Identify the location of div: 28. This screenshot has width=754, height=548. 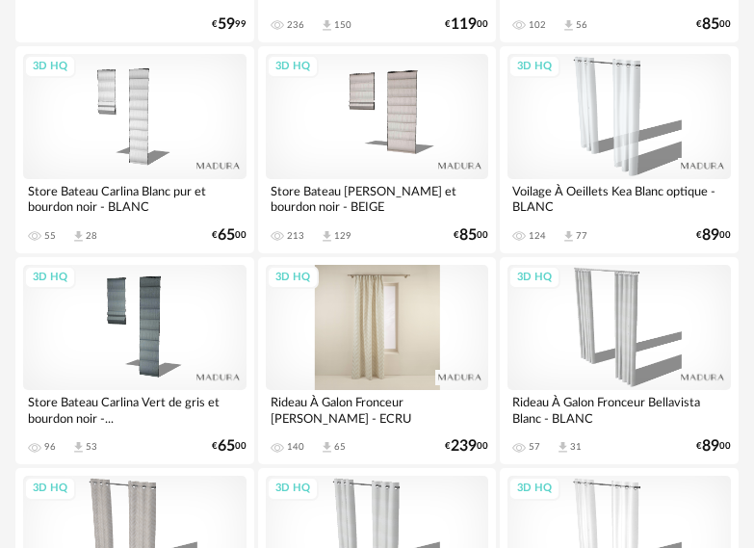
(91, 236).